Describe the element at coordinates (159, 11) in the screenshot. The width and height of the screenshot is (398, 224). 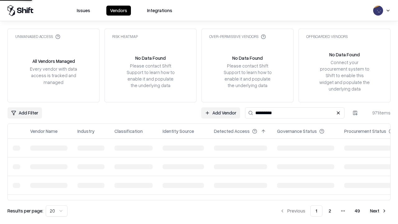
I see `button: Integrations` at that location.